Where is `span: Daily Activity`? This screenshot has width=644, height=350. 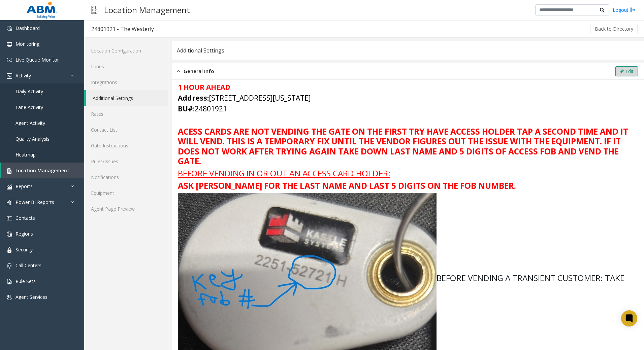
span: Daily Activity is located at coordinates (29, 91).